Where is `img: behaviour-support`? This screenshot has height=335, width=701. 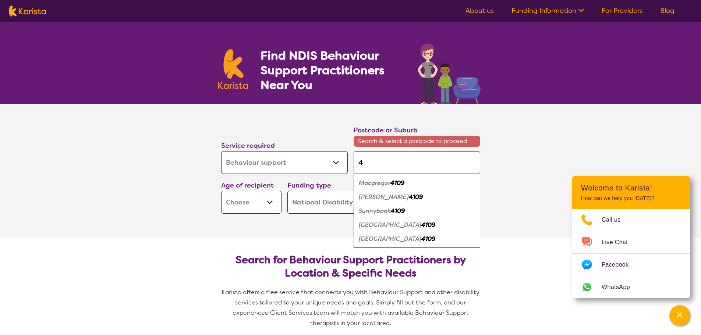 img: behaviour-support is located at coordinates (449, 72).